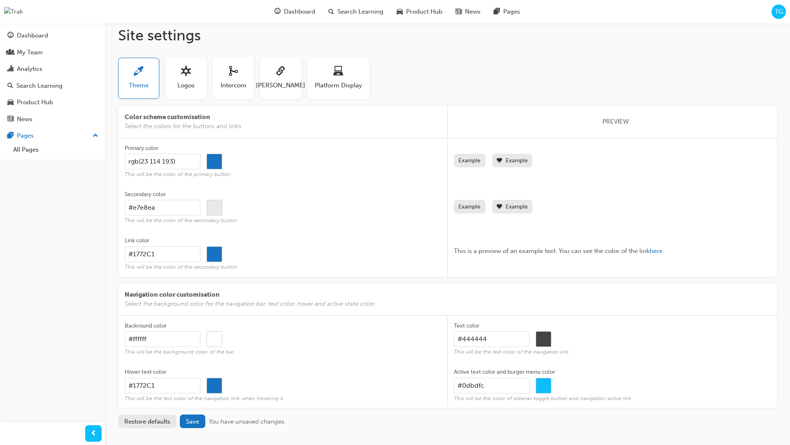  I want to click on a: All Pages, so click(56, 149).